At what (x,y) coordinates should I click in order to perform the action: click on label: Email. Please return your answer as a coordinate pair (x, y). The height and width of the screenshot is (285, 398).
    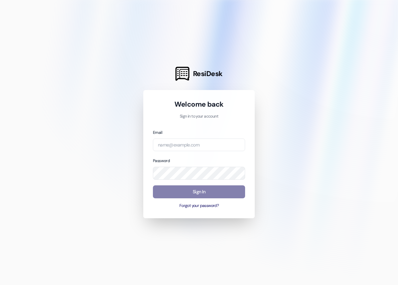
    Looking at the image, I should click on (158, 132).